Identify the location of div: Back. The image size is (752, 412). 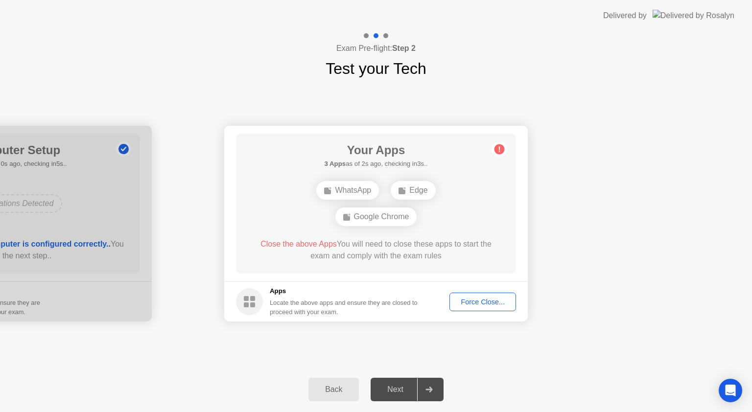
(333, 390).